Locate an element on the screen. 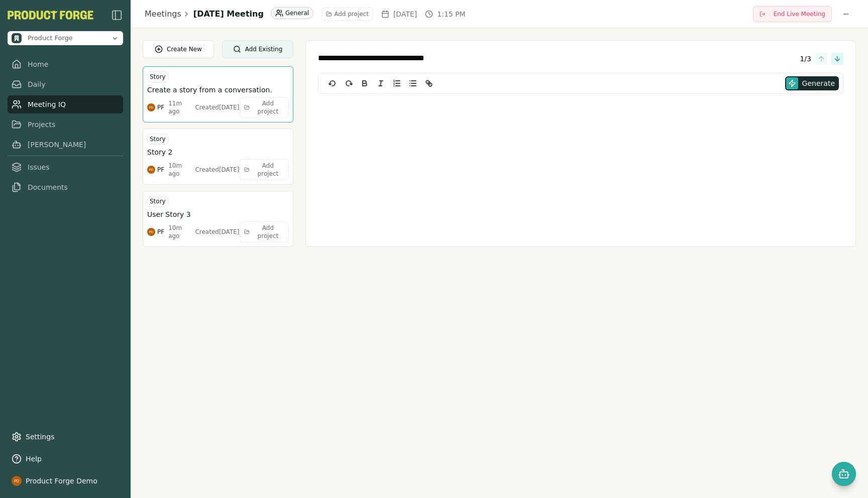 The image size is (868, 498). button: Help is located at coordinates (65, 458).